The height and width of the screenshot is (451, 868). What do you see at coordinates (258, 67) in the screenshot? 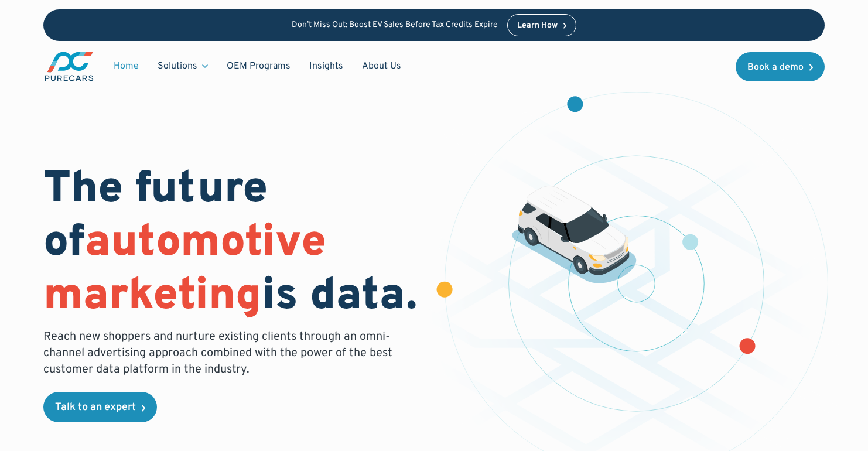
I see `a: OEM Programs` at bounding box center [258, 67].